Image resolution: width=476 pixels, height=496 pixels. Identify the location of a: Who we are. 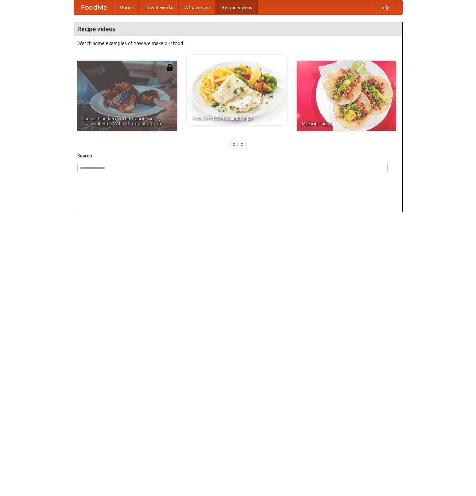
(197, 7).